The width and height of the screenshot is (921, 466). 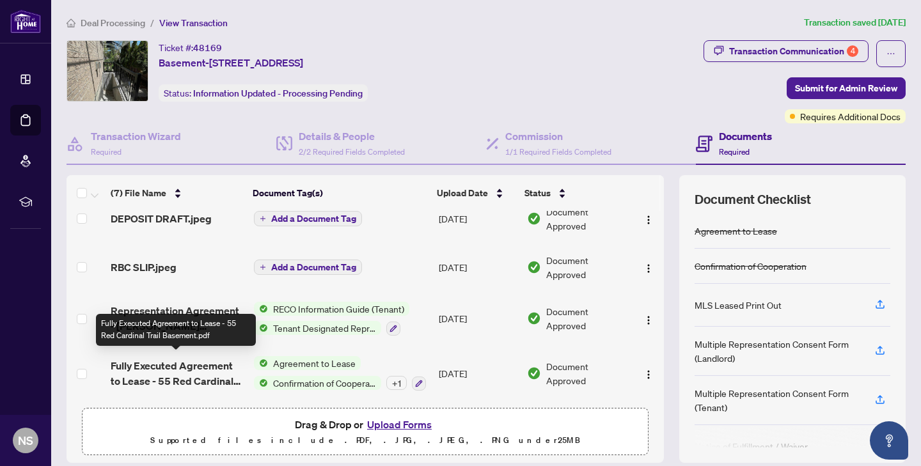 I want to click on span: NS, so click(x=26, y=441).